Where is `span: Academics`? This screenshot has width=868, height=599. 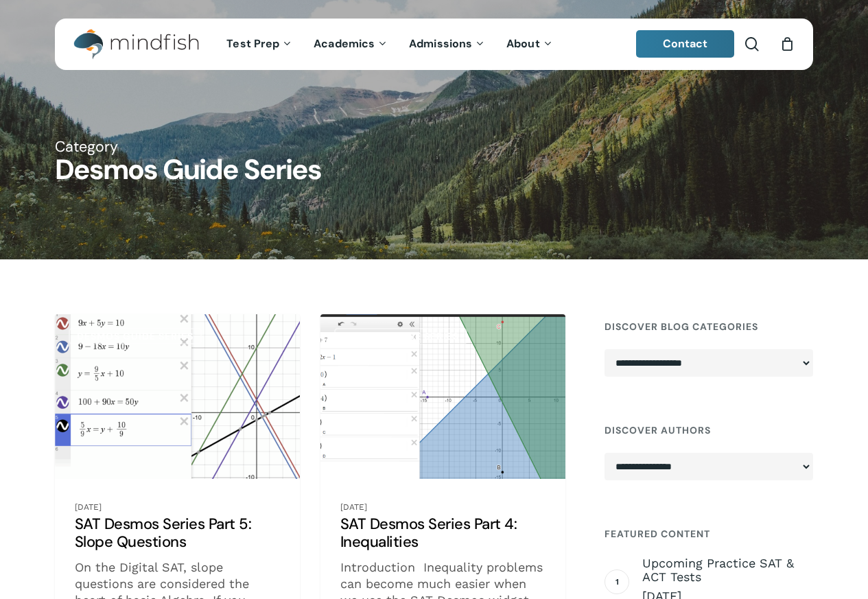 span: Academics is located at coordinates (344, 43).